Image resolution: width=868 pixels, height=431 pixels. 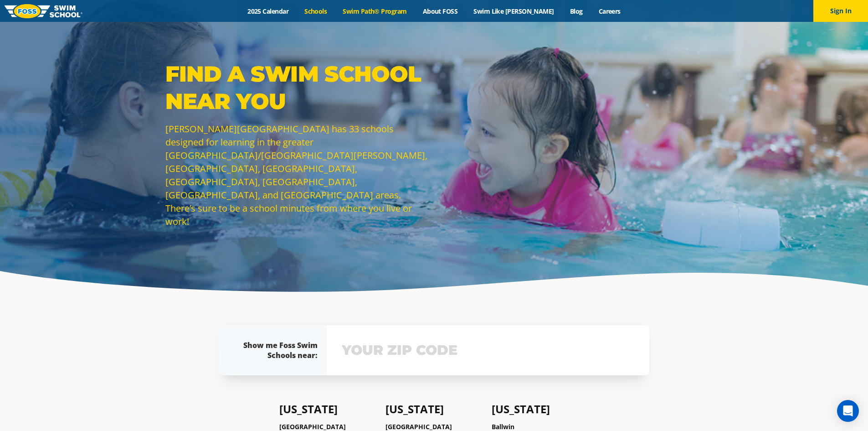 I want to click on a: Blog, so click(x=576, y=11).